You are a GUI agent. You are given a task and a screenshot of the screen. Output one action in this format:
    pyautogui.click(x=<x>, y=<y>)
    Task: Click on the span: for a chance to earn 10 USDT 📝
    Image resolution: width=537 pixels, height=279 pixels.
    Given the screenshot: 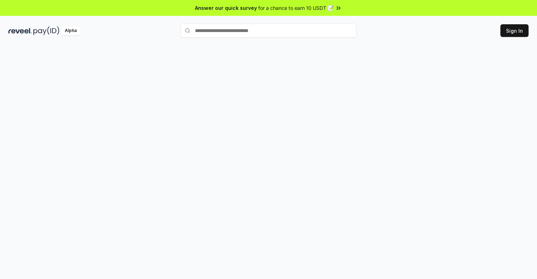 What is the action you would take?
    pyautogui.click(x=296, y=8)
    